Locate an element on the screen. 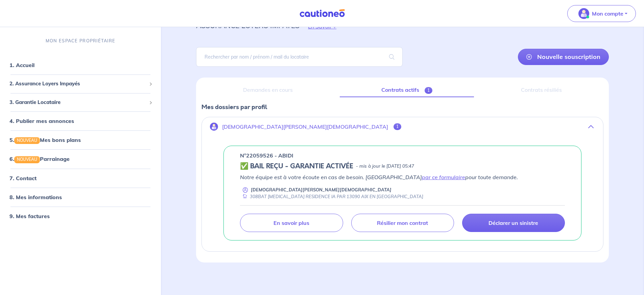 This screenshot has height=295, width=644. h5: ✅ BAIL REÇU - GARANTIE ACTIVÉE is located at coordinates (297, 166).